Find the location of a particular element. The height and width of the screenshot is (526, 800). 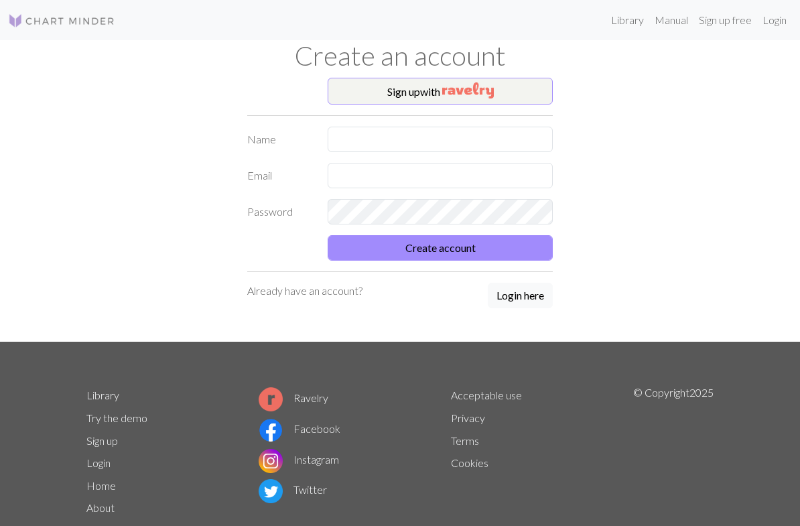

p: © Copyright 2025 is located at coordinates (673, 452).